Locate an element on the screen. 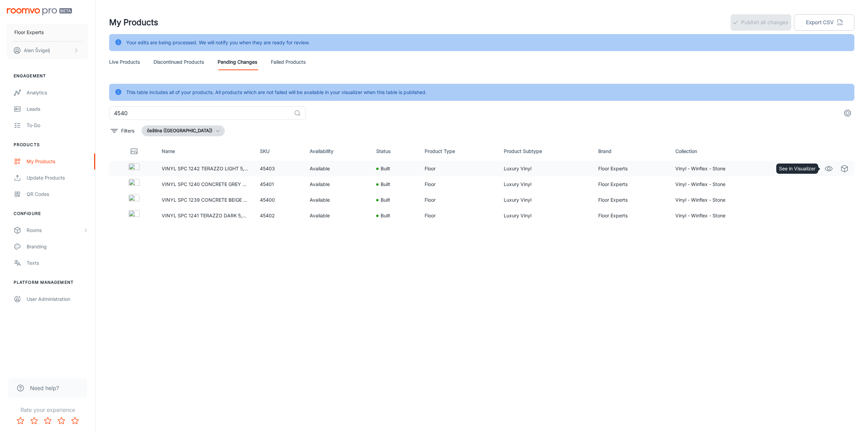 Image resolution: width=868 pixels, height=433 pixels. p: VINYL SPC 1241 TERAZZO DARK 5,5/0,55 MM 33/42 CLICK 5G - WINSTO-1241/0 is located at coordinates (205, 215).